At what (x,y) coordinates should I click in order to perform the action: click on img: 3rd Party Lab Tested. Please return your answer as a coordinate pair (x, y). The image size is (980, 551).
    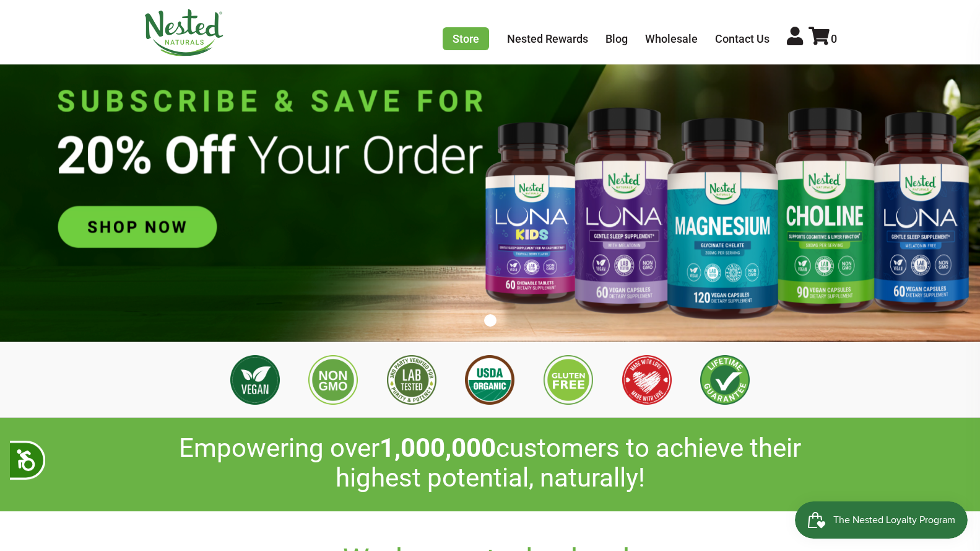
    Looking at the image, I should click on (411, 380).